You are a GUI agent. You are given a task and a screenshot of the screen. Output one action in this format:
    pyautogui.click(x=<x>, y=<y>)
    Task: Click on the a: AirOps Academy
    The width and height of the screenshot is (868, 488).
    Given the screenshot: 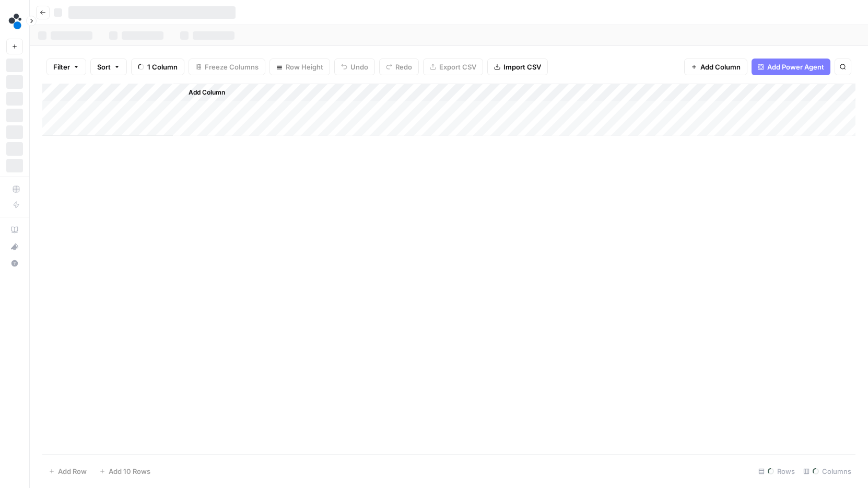 What is the action you would take?
    pyautogui.click(x=15, y=230)
    